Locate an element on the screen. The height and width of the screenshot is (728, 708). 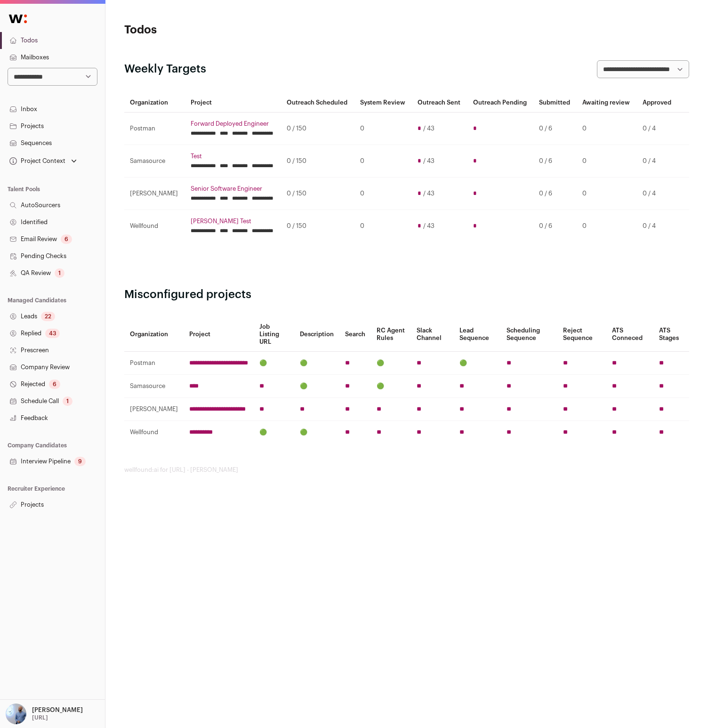
th: Search is located at coordinates (355, 335).